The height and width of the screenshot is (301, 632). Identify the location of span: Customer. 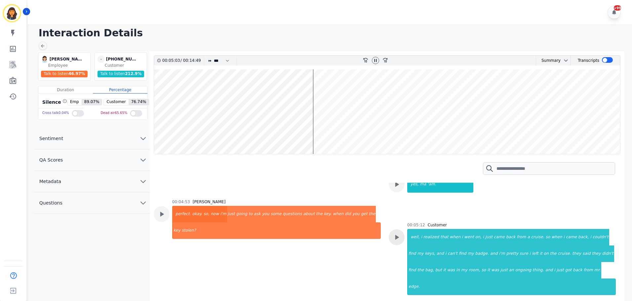
(116, 102).